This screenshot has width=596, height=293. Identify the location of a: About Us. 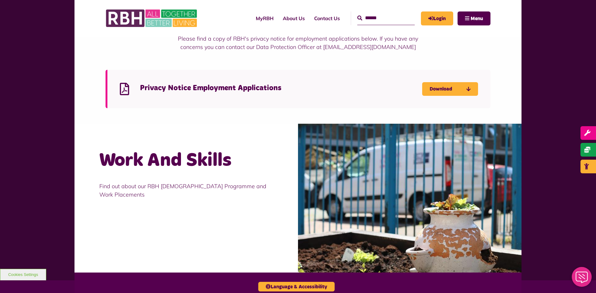
(294, 18).